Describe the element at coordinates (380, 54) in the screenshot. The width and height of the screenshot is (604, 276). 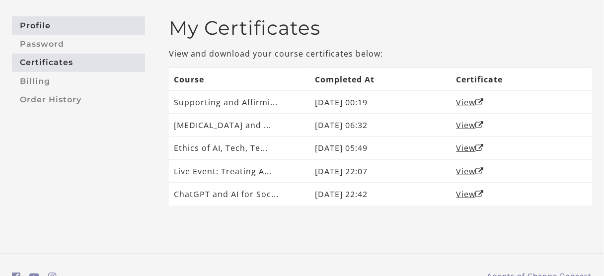
I see `p: View and download your course certificates below:` at that location.